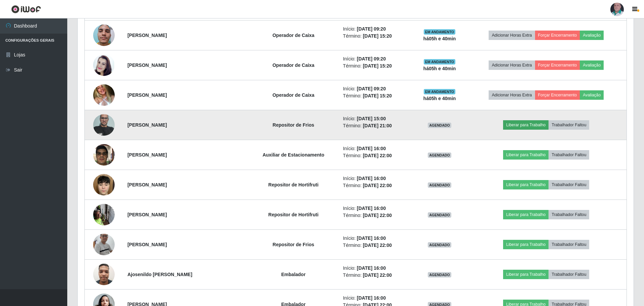  I want to click on img: 1753233779837.jpeg, so click(104, 65).